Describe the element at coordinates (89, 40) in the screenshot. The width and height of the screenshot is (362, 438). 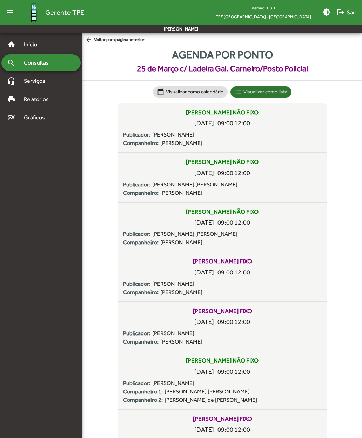
I see `mat-icon: arrow_back` at that location.